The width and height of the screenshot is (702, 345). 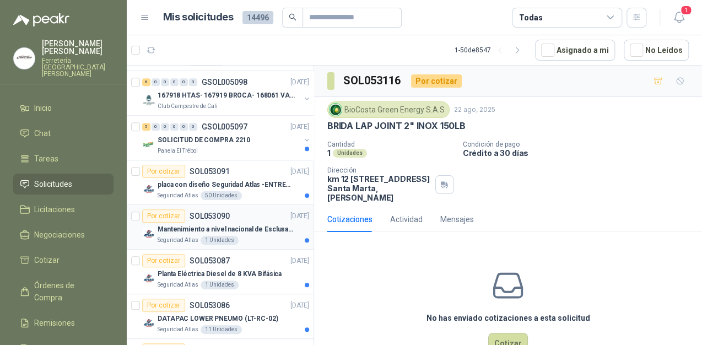 What do you see at coordinates (679, 18) in the screenshot?
I see `button: 1` at bounding box center [679, 18].